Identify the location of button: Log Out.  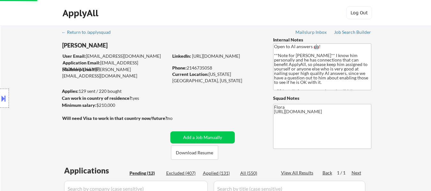
(360, 13).